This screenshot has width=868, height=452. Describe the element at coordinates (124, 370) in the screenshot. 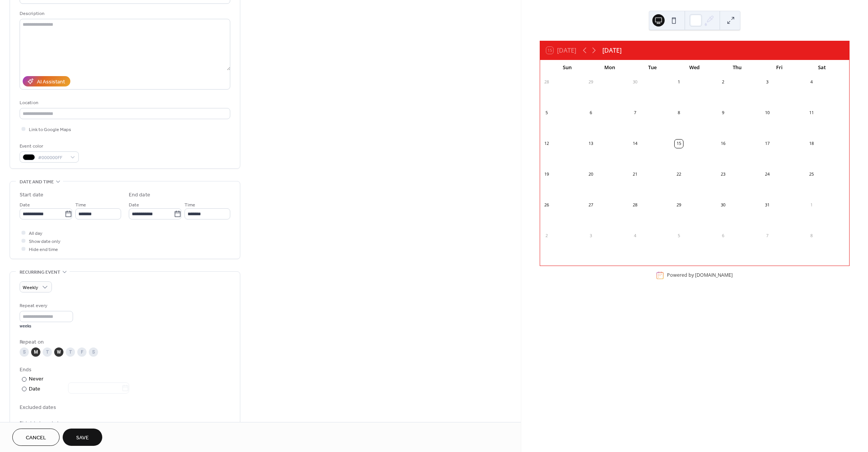

I see `div: Ends` at that location.